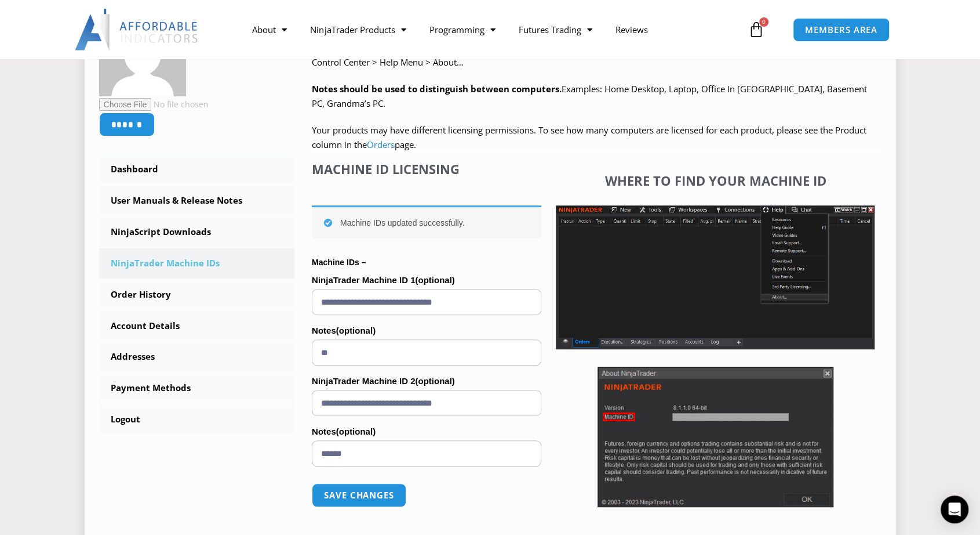  What do you see at coordinates (381, 144) in the screenshot?
I see `a: Orders` at bounding box center [381, 144].